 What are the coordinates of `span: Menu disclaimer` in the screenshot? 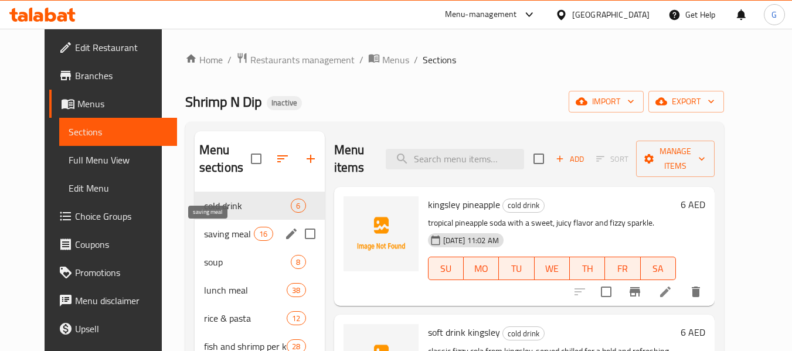 It's located at (121, 301).